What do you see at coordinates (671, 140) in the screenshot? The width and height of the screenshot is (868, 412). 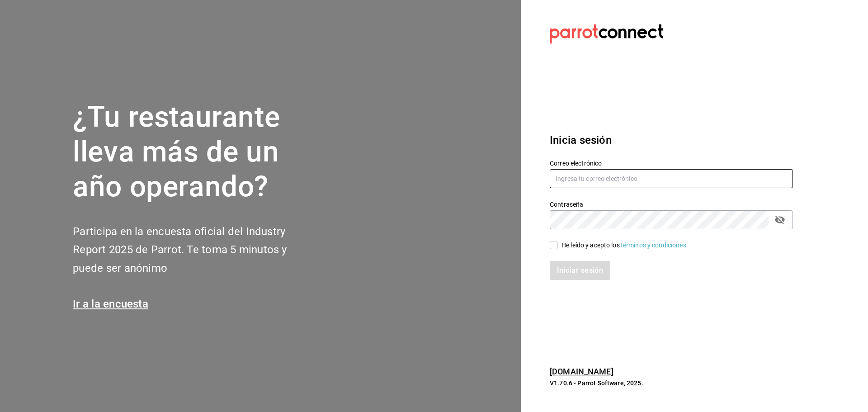 I see `h3: Inicia sesión` at bounding box center [671, 140].